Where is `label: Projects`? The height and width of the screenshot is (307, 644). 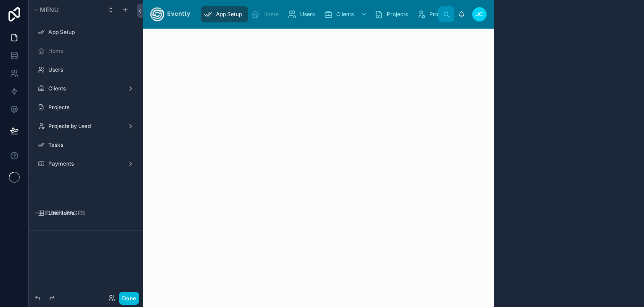
label: Projects is located at coordinates (91, 107).